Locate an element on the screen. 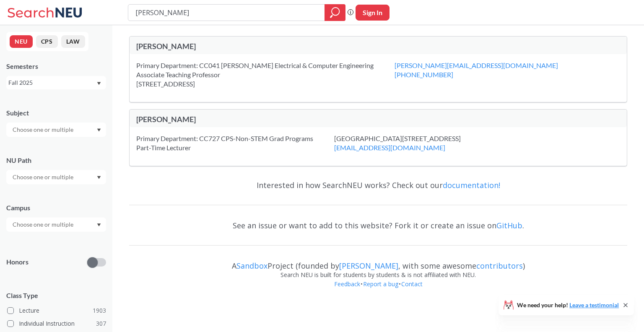 This screenshot has height=332, width=644. a: Report a bug is located at coordinates (381, 284).